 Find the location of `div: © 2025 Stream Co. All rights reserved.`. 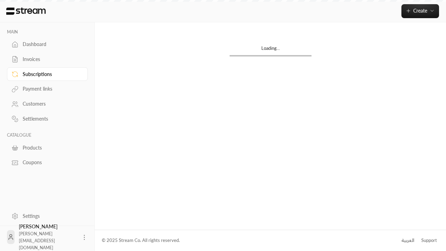

div: © 2025 Stream Co. All rights reserved. is located at coordinates (141, 240).